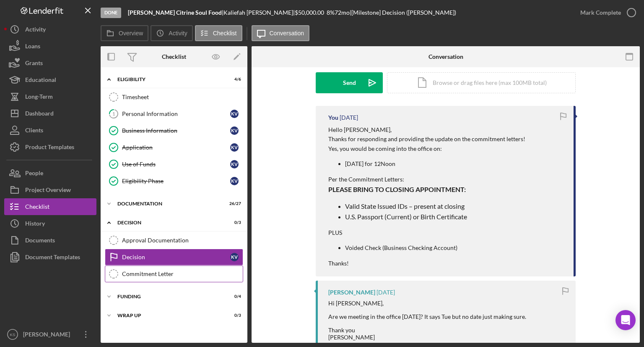  What do you see at coordinates (51, 190) in the screenshot?
I see `button: Project Overview` at bounding box center [51, 190].